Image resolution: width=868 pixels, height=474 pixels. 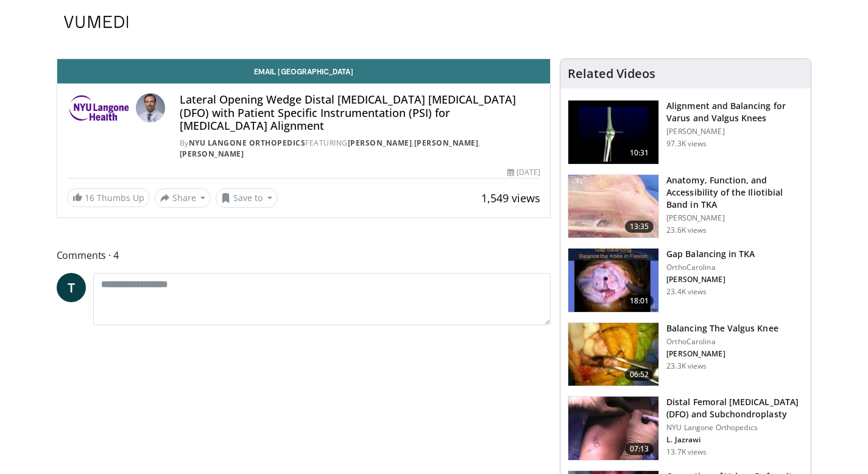 What do you see at coordinates (734, 112) in the screenshot?
I see `h3: Alignment and Balancing for Varus and Valgus Knees` at bounding box center [734, 112].